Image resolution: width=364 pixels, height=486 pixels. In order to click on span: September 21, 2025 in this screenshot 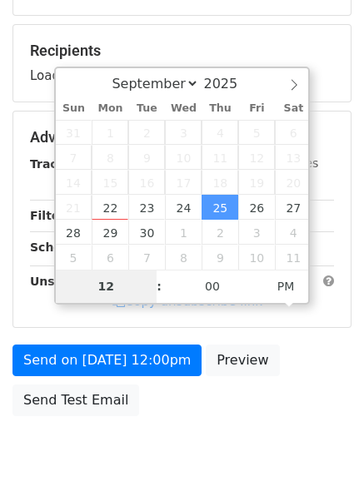, I will do `click(74, 207)`.